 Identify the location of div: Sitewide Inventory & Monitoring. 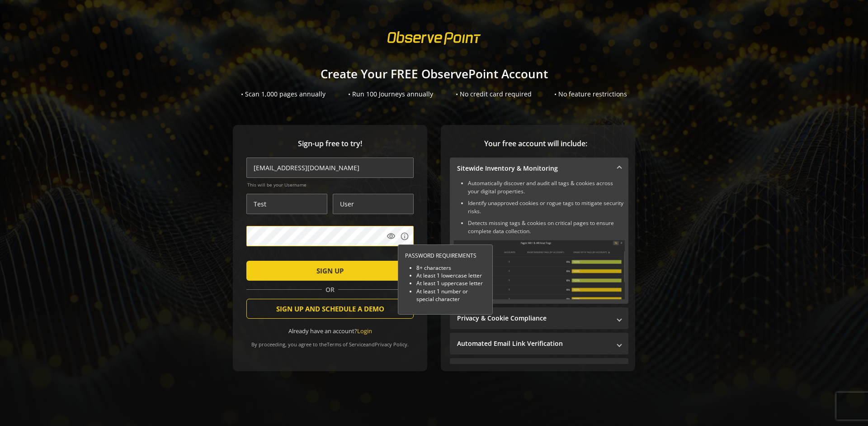
(539, 241).